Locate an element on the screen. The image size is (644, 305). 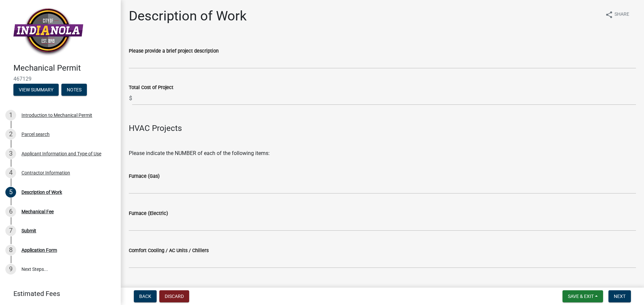
button: shareShare is located at coordinates (617, 14).